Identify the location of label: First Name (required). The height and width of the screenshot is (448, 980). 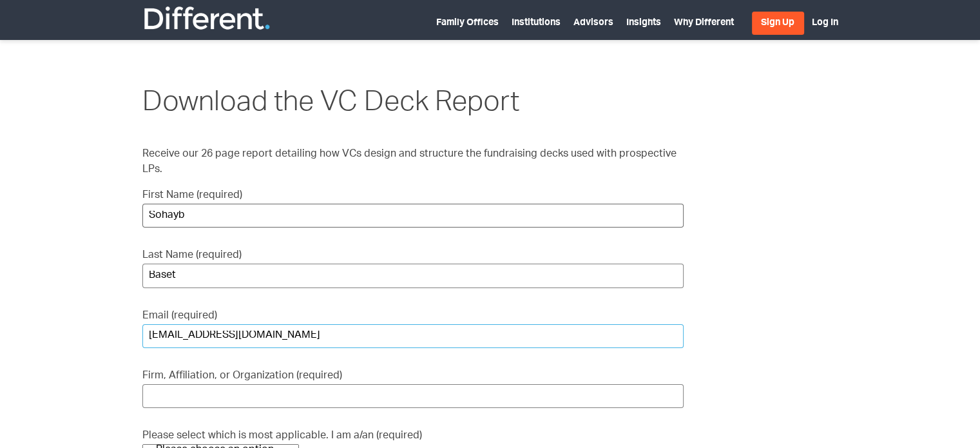
(413, 208).